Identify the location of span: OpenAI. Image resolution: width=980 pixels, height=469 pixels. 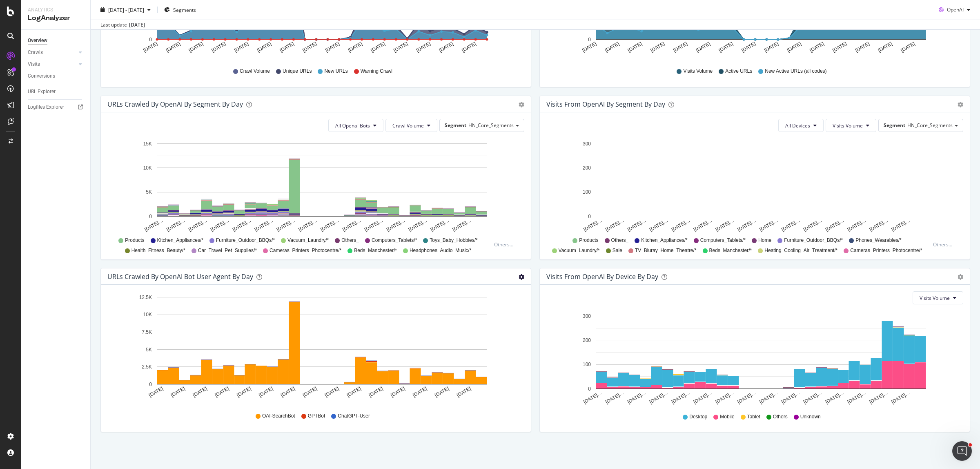
(955, 9).